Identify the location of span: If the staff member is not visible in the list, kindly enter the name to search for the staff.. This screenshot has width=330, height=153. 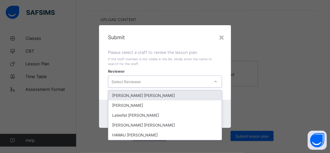
(160, 61).